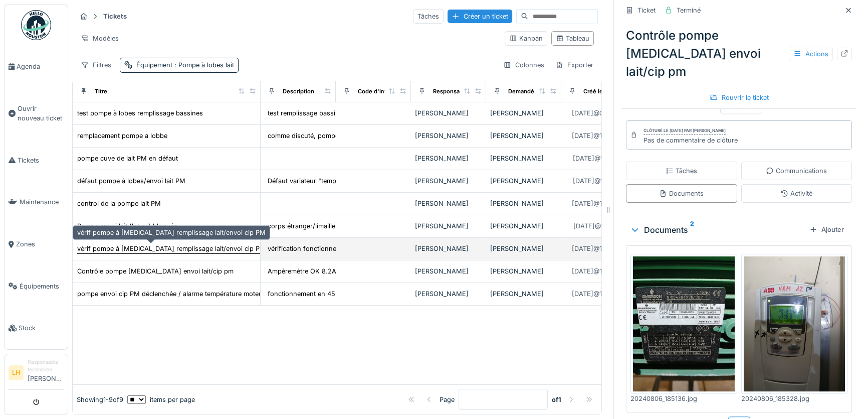 This screenshot has width=868, height=419. I want to click on div: Créer un ticket, so click(479, 16).